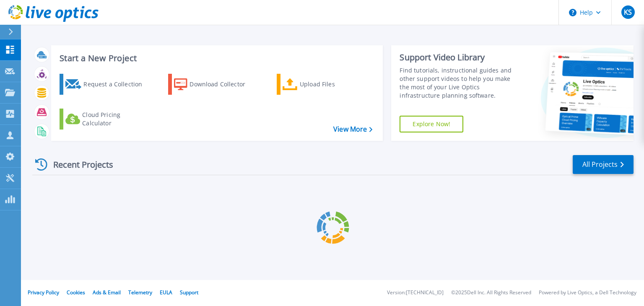 This screenshot has height=306, width=644. I want to click on a: Explore Now!, so click(431, 124).